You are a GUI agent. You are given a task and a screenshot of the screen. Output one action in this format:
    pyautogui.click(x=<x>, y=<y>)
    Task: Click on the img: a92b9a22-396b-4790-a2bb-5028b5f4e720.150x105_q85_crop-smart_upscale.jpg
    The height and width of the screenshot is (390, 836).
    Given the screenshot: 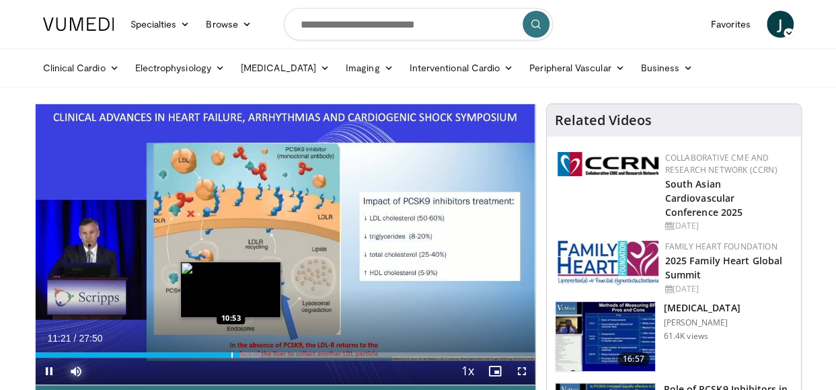 What is the action you would take?
    pyautogui.click(x=605, y=337)
    